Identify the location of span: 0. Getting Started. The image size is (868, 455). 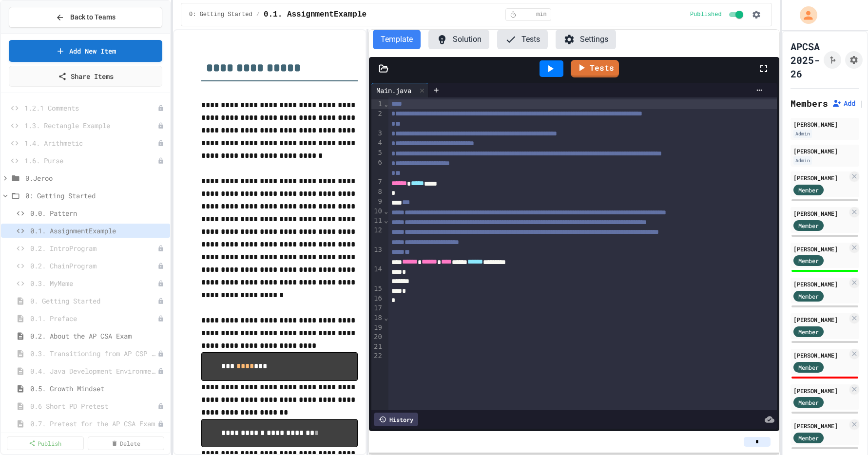
(94, 301).